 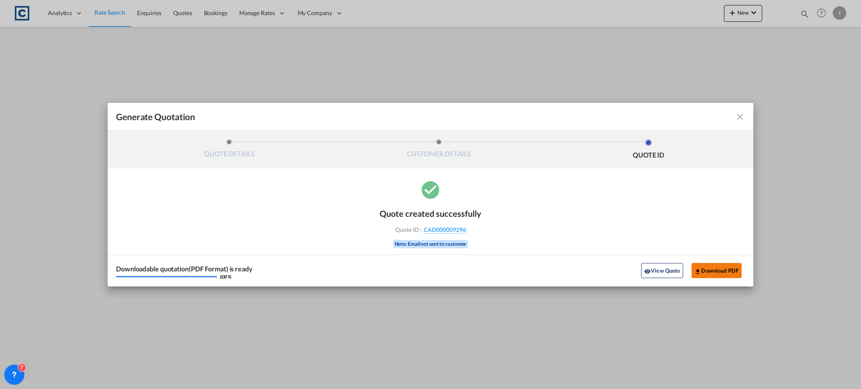 I want to click on div: Note: Email not sent to customer, so click(x=430, y=244).